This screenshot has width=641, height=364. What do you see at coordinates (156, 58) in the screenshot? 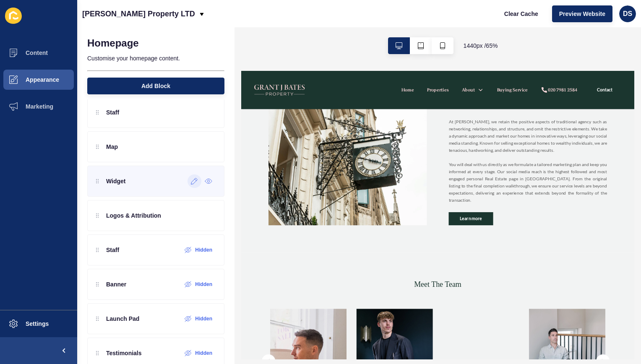
I see `p: Customise your homepage content.` at bounding box center [156, 58].